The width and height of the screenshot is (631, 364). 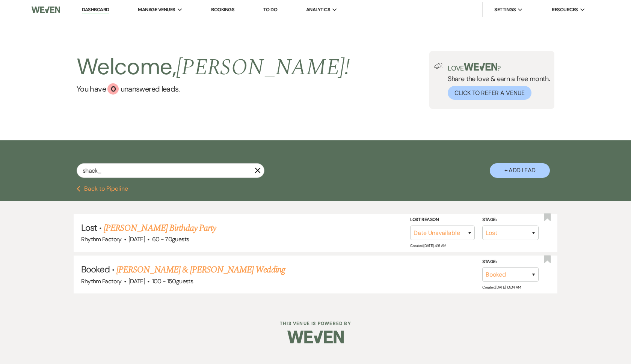 What do you see at coordinates (442, 220) in the screenshot?
I see `label: Lost Reason` at bounding box center [442, 220].